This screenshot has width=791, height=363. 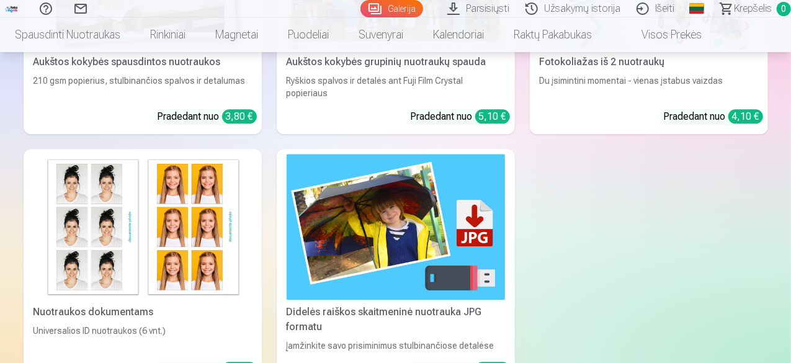 What do you see at coordinates (143, 62) in the screenshot?
I see `div: Aukštos kokybės spausdintos nuotraukos` at bounding box center [143, 62].